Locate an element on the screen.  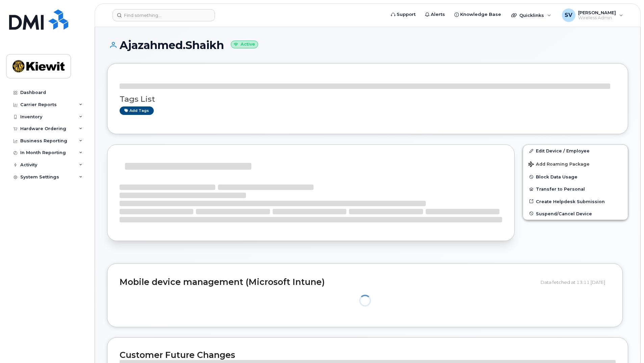
h1: Ajazahmed.Shaikh is located at coordinates (368, 45).